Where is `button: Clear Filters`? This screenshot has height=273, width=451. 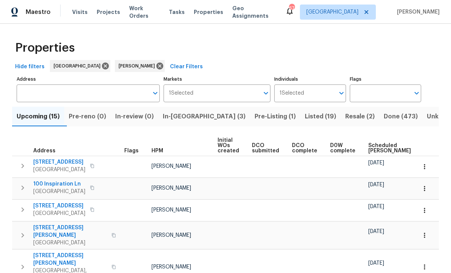
button: Clear Filters is located at coordinates (186, 67).